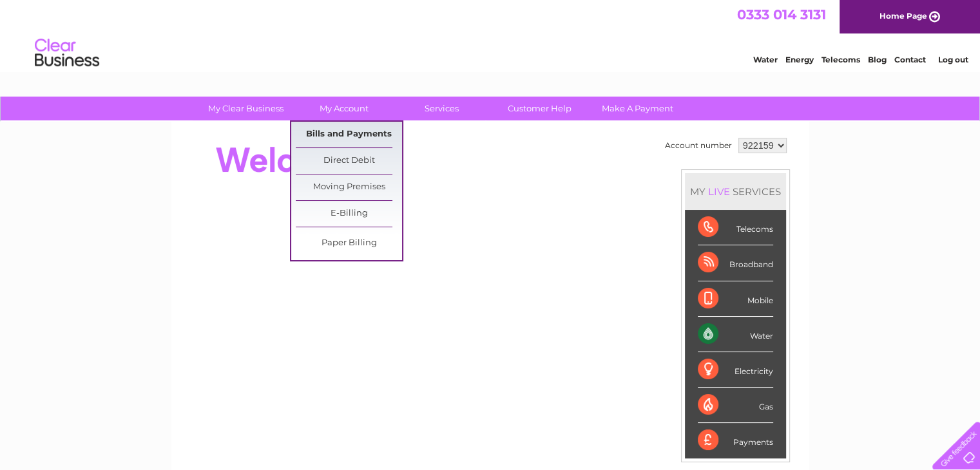 The width and height of the screenshot is (980, 470). What do you see at coordinates (343, 109) in the screenshot?
I see `a: My Account` at bounding box center [343, 109].